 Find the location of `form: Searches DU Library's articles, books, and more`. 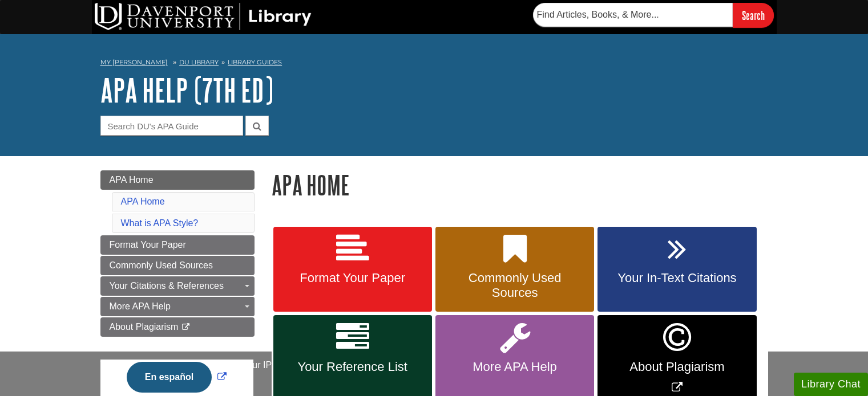

form: Searches DU Library's articles, books, and more is located at coordinates (653, 15).